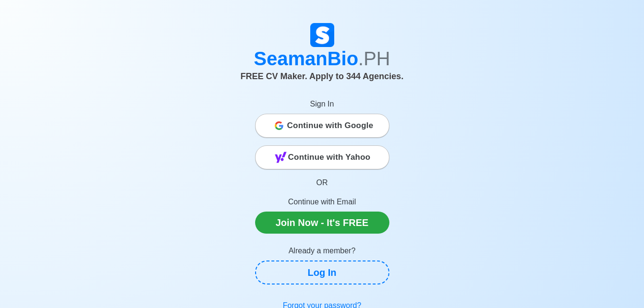 This screenshot has width=644, height=308. I want to click on a: Join Now - It's FREE, so click(322, 223).